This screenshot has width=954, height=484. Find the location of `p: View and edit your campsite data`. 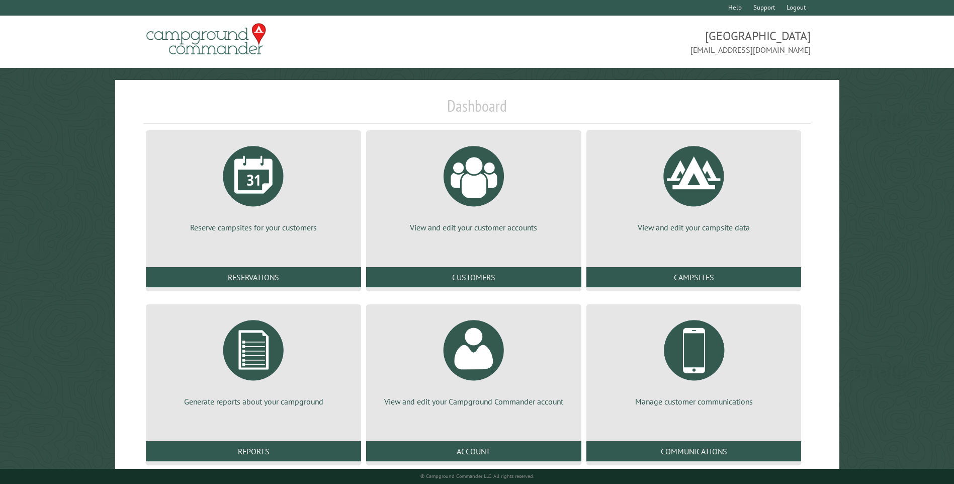

p: View and edit your campsite data is located at coordinates (694, 227).